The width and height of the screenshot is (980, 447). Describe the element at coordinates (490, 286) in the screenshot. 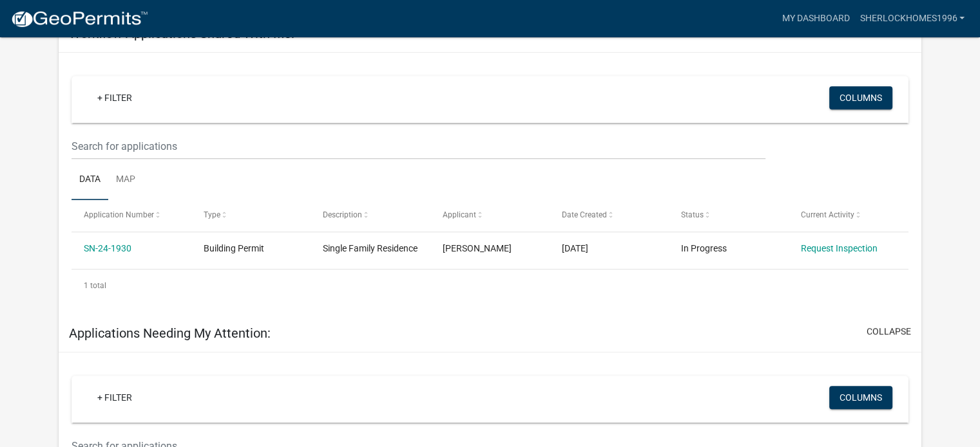

I see `div: 1 total` at that location.